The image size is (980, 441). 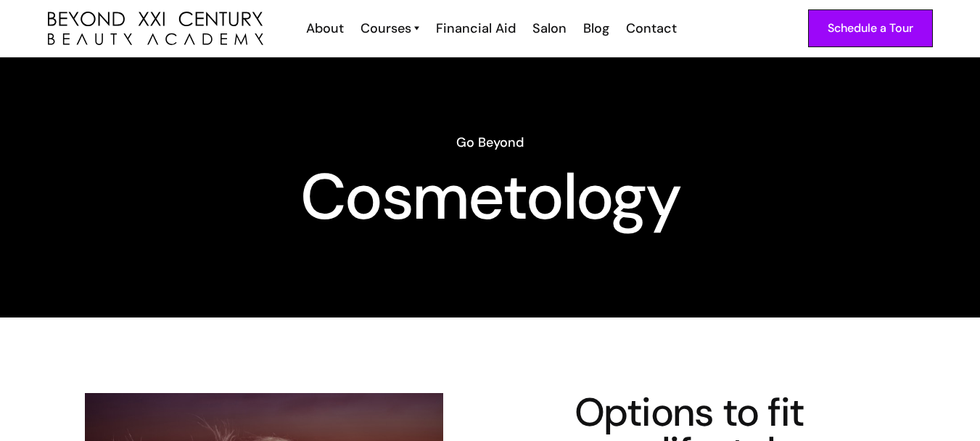 I want to click on div: Blog, so click(x=596, y=28).